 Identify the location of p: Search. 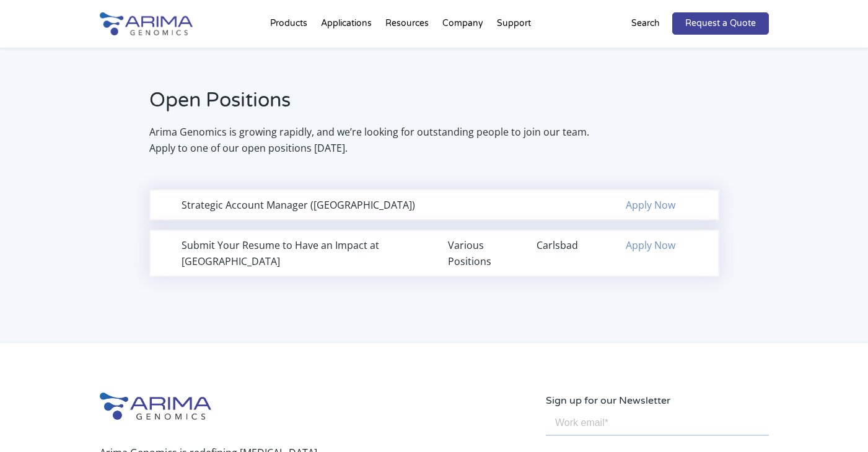
(645, 23).